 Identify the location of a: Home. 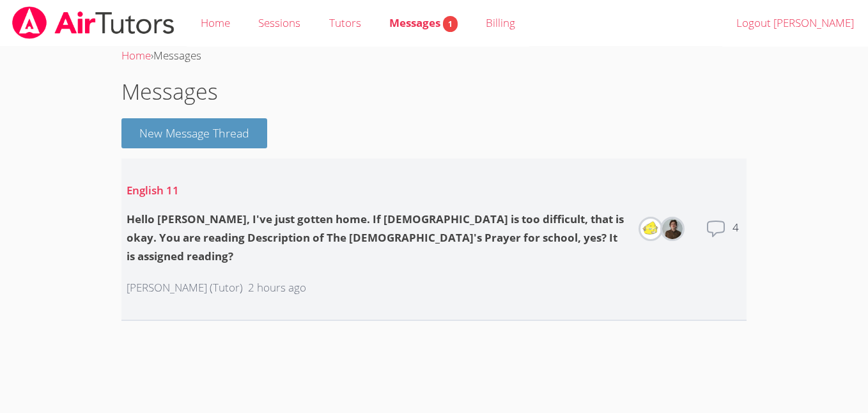
(136, 55).